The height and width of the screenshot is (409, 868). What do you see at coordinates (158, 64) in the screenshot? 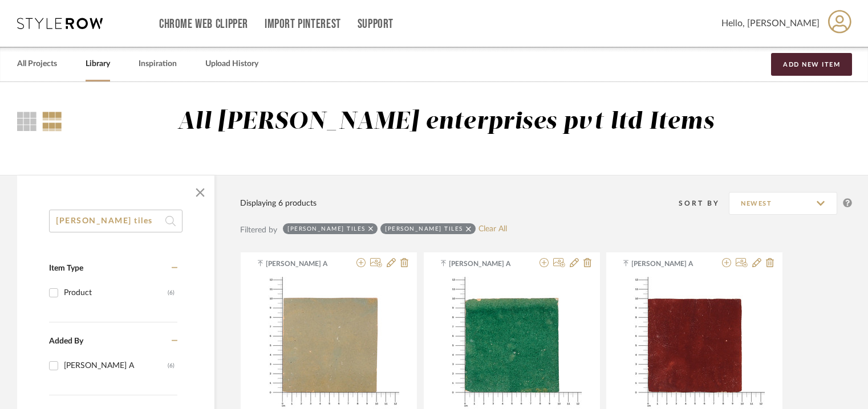
I see `a: Inspiration` at bounding box center [158, 64].